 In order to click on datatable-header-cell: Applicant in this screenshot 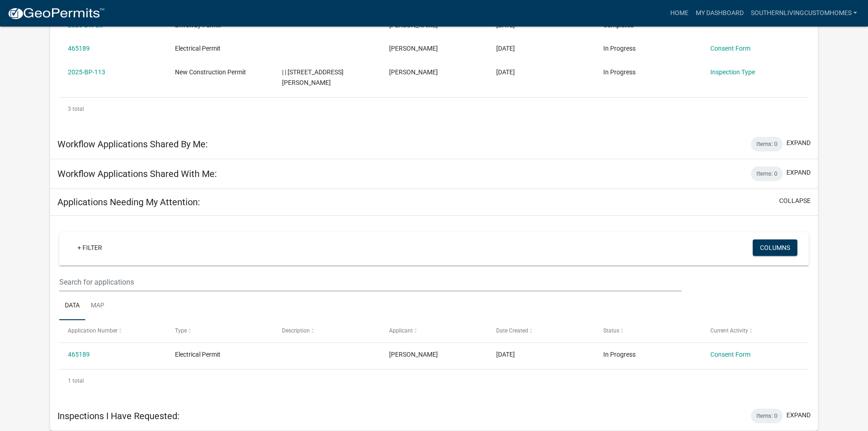, I will do `click(434, 331)`.